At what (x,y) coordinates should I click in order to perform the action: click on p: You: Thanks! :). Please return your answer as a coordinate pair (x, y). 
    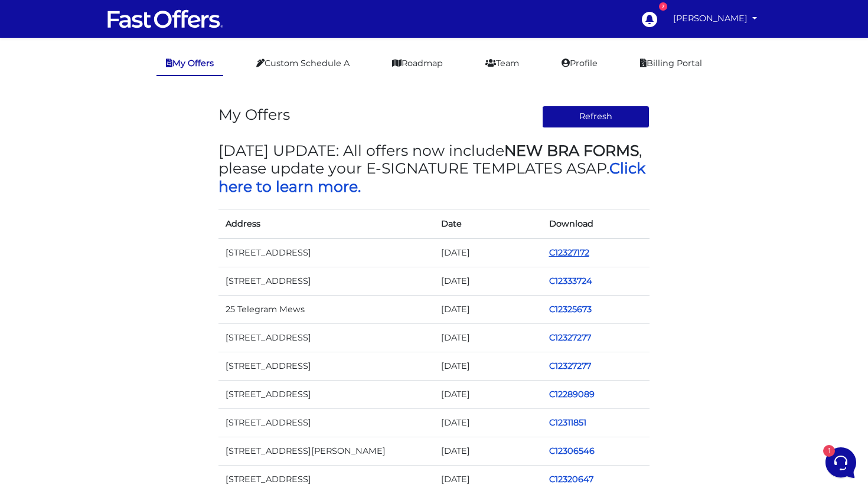
    Looking at the image, I should click on (118, 105).